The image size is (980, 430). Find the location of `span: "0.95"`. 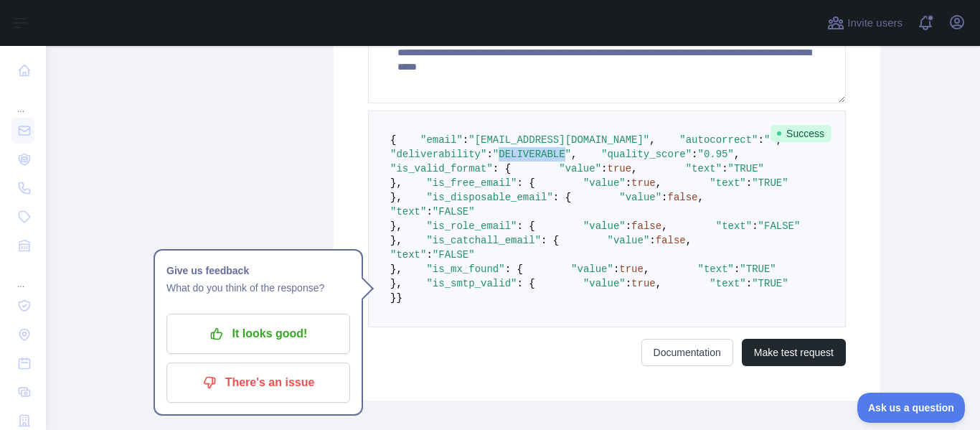

span: "0.95" is located at coordinates (716, 154).